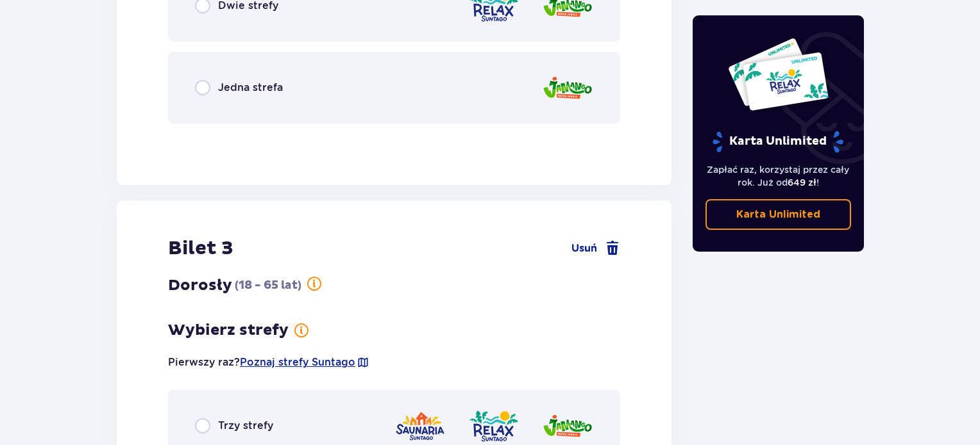 Image resolution: width=980 pixels, height=445 pixels. Describe the element at coordinates (297, 363) in the screenshot. I see `a: Poznaj strefy Suntago` at that location.